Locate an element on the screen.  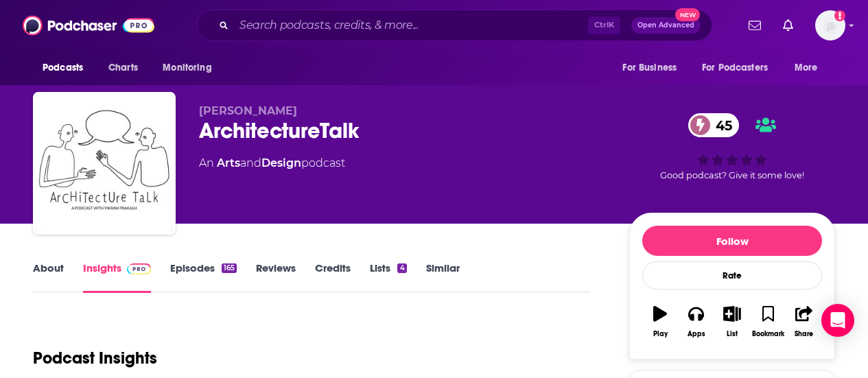
a: Episodes165 is located at coordinates (203, 277).